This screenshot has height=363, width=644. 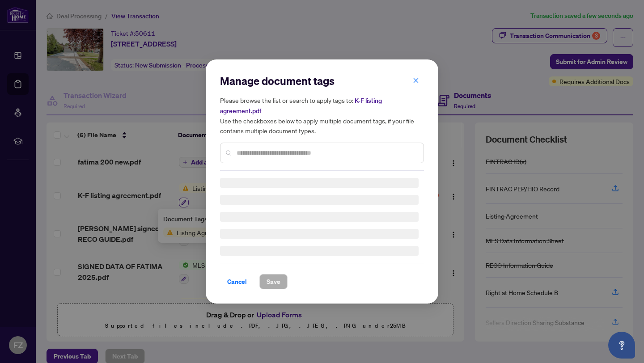 I want to click on span: Cancel, so click(x=237, y=282).